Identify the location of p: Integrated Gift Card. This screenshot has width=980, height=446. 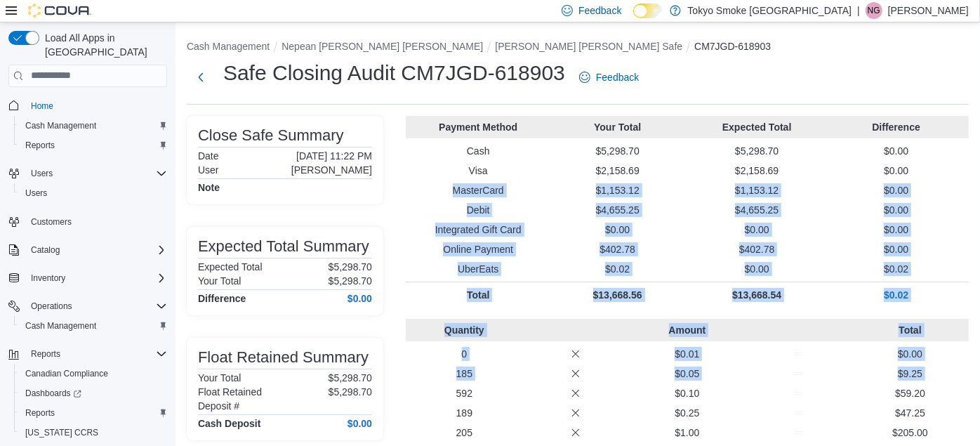
(478, 230).